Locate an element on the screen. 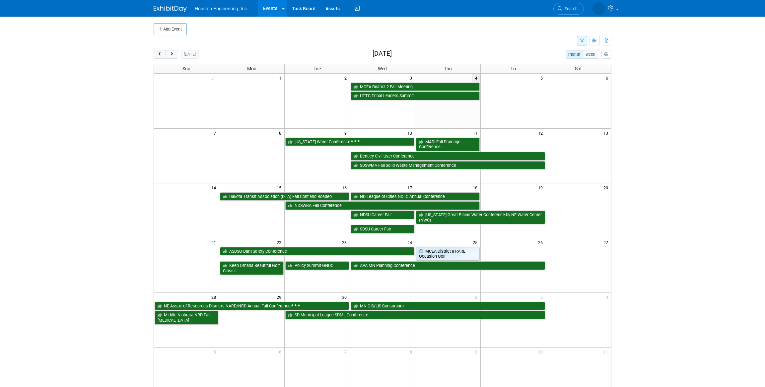 The image size is (765, 387). span: 24 is located at coordinates (411, 242).